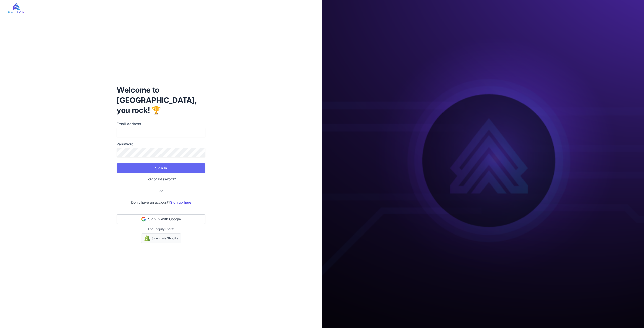 The height and width of the screenshot is (328, 644). Describe the element at coordinates (161, 202) in the screenshot. I see `p: Don't have an account?` at that location.